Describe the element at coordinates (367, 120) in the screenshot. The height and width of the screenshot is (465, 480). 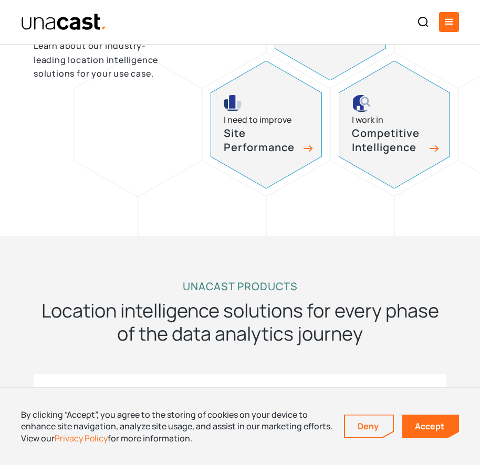
I see `div: I work in` at that location.